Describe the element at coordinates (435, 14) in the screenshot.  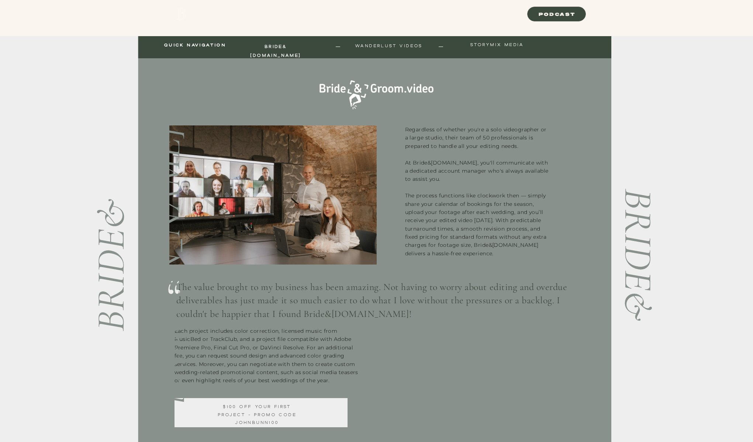
I see `nav: ABOUT` at that location.